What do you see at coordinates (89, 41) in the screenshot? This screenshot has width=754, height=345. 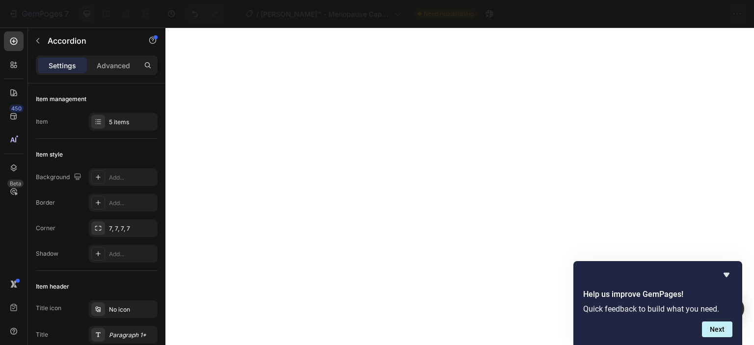 I see `p: Accordion` at bounding box center [89, 41].